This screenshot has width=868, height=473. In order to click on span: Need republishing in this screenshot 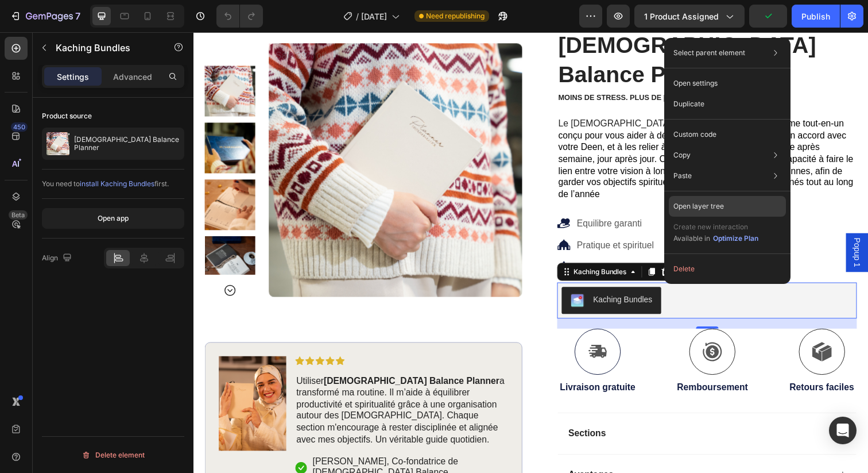, I will do `click(456, 16)`.